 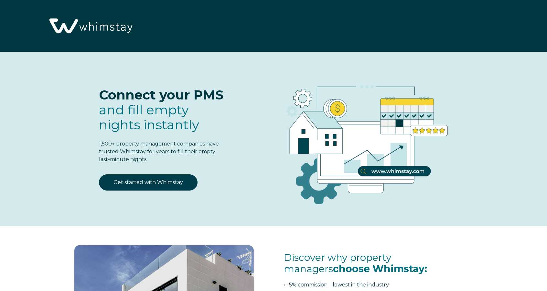 I want to click on img: Whimstay Logo-02 1, so click(x=90, y=26).